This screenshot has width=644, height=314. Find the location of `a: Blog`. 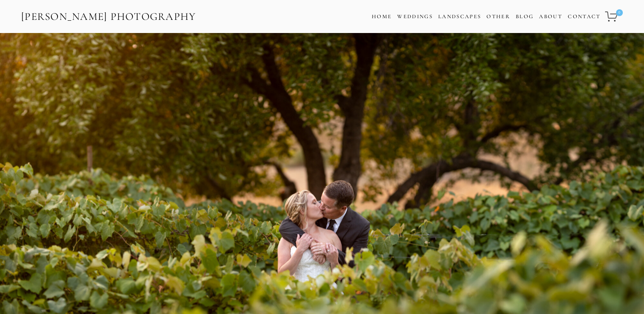

a: Blog is located at coordinates (525, 17).